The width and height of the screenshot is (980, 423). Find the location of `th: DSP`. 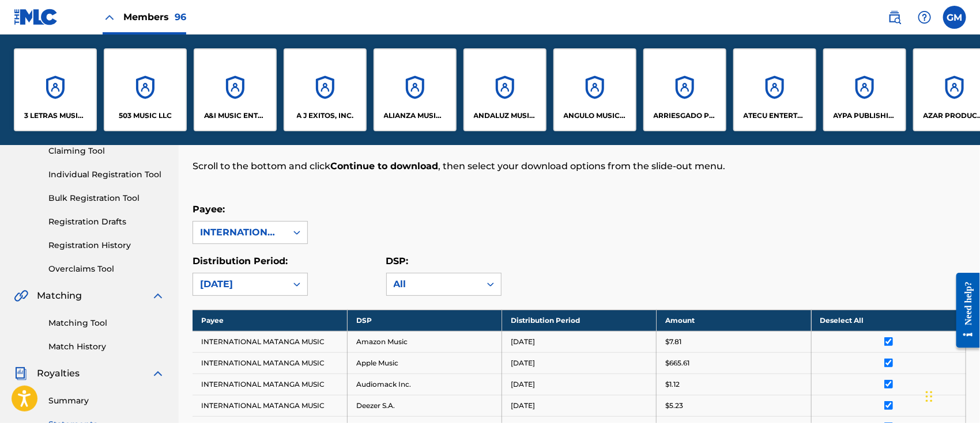

th: DSP is located at coordinates (424, 320).